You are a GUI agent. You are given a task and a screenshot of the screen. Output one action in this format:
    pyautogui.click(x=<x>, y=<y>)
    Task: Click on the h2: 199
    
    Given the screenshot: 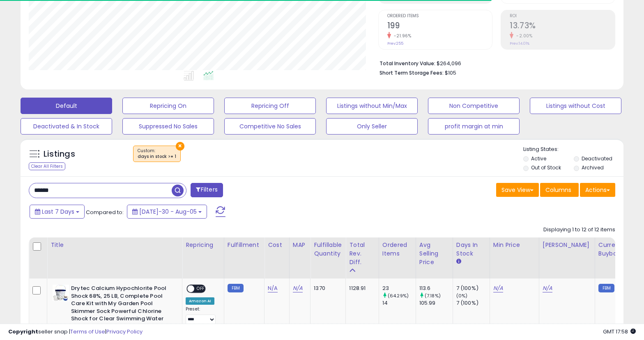 What is the action you would take?
    pyautogui.click(x=439, y=26)
    